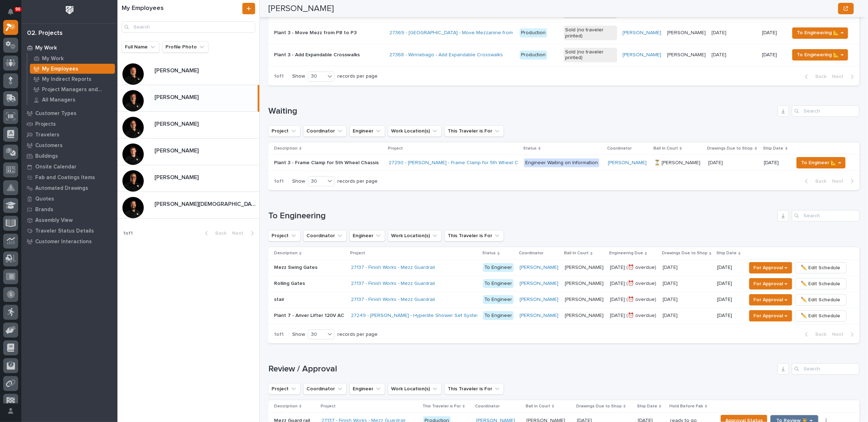 This screenshot has height=422, width=868. I want to click on div: Sold (no traveler printed), so click(590, 55).